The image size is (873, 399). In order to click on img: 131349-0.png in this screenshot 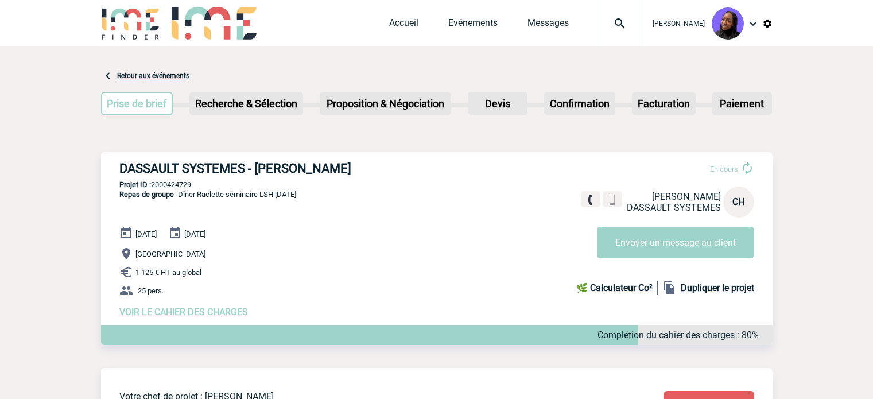, I will do `click(728, 24)`.